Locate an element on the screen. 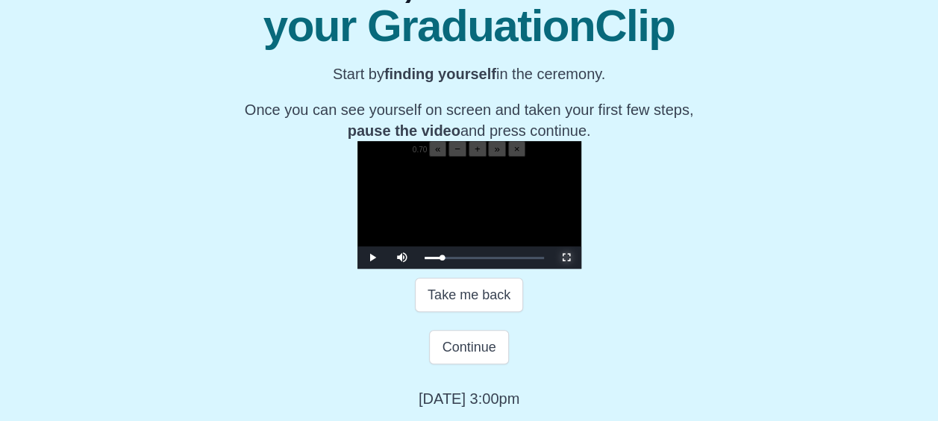  b: finding yourself is located at coordinates (440, 74).